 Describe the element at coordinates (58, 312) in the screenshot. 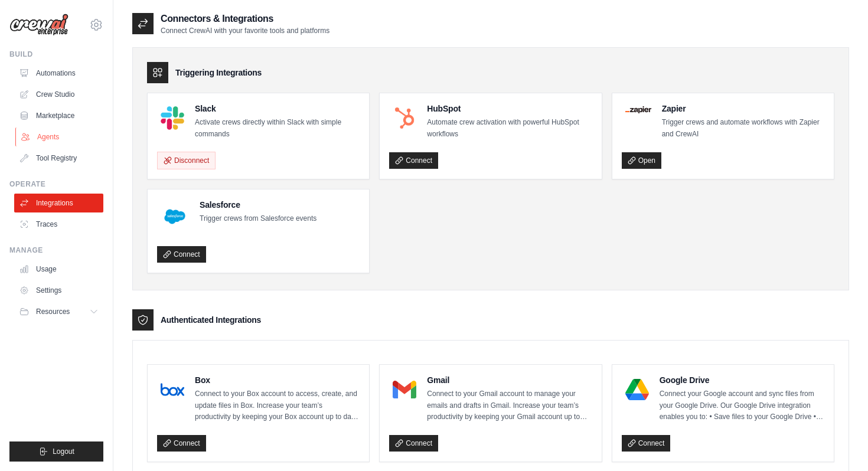

I see `button: Resources` at that location.